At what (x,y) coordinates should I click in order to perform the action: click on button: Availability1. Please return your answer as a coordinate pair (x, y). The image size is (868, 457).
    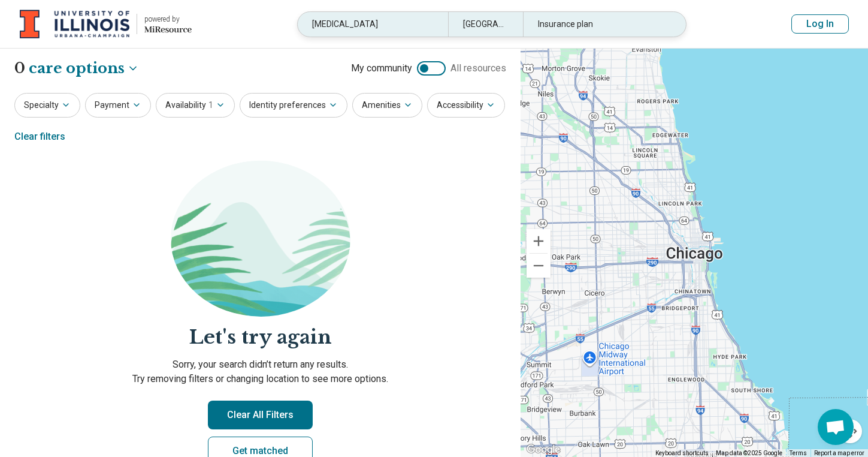
    Looking at the image, I should click on (195, 105).